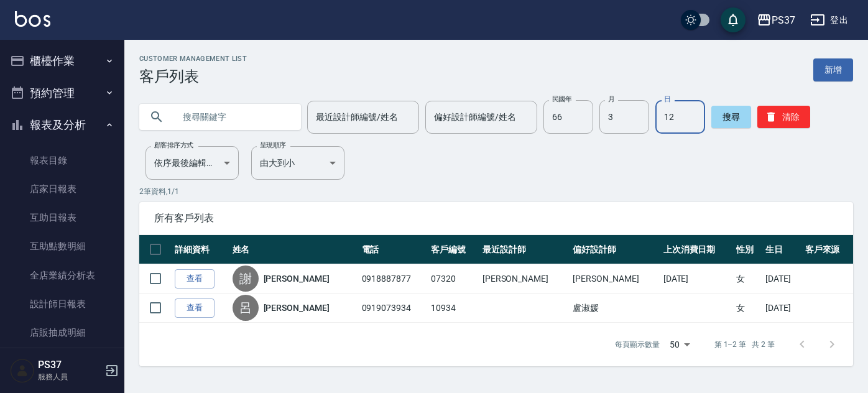 The height and width of the screenshot is (393, 868). I want to click on h3: 客戶列表, so click(193, 76).